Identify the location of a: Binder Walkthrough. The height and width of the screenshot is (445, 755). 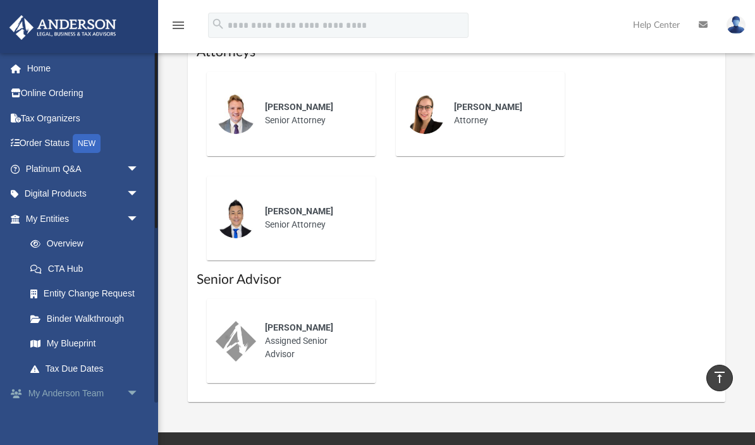
(88, 319).